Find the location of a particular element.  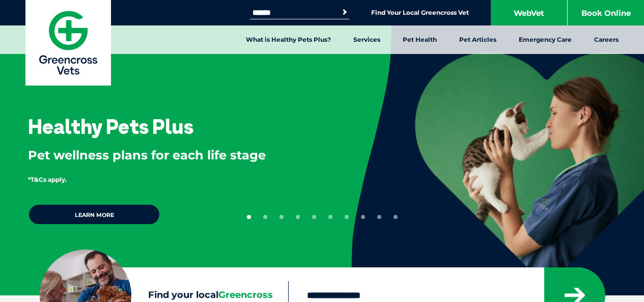

button: 4 of 10 is located at coordinates (298, 217).